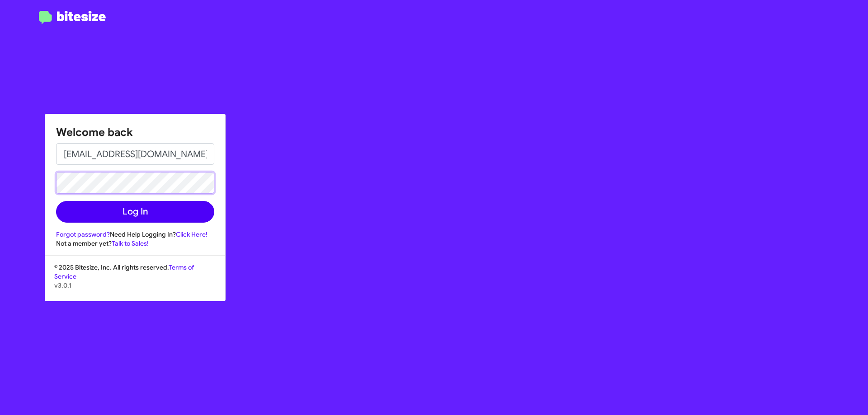 Image resolution: width=868 pixels, height=415 pixels. Describe the element at coordinates (135, 212) in the screenshot. I see `button: Log In` at that location.